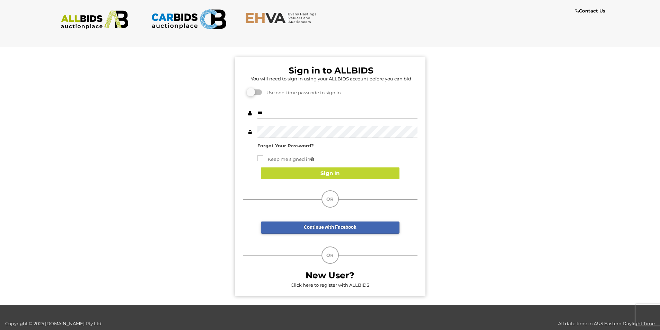 The height and width of the screenshot is (330, 660). What do you see at coordinates (591, 11) in the screenshot?
I see `a: Contact Us` at bounding box center [591, 11].